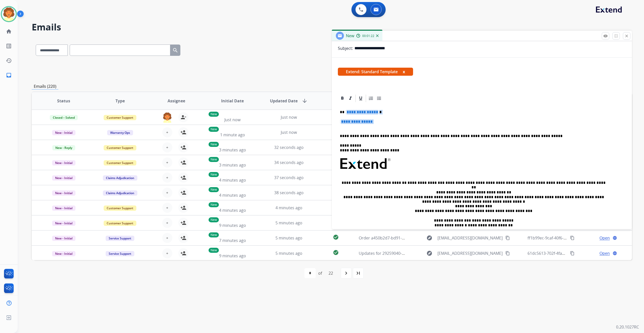  I want to click on mat-icon: remove_red_eye, so click(605, 36).